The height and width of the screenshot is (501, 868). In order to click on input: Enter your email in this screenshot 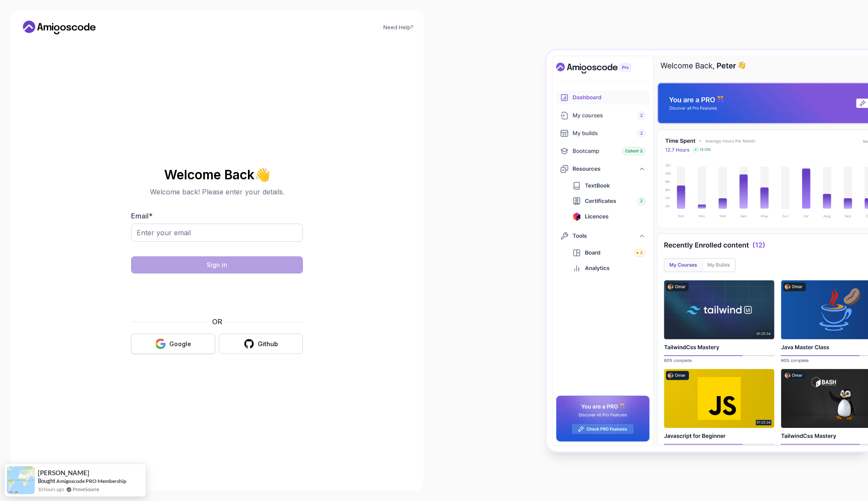, I will do `click(217, 232)`.